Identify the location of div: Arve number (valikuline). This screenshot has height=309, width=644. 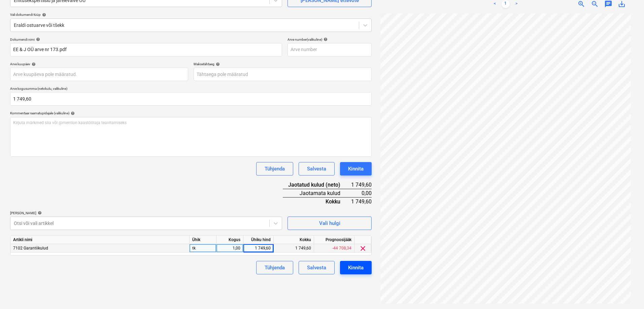
(330, 40).